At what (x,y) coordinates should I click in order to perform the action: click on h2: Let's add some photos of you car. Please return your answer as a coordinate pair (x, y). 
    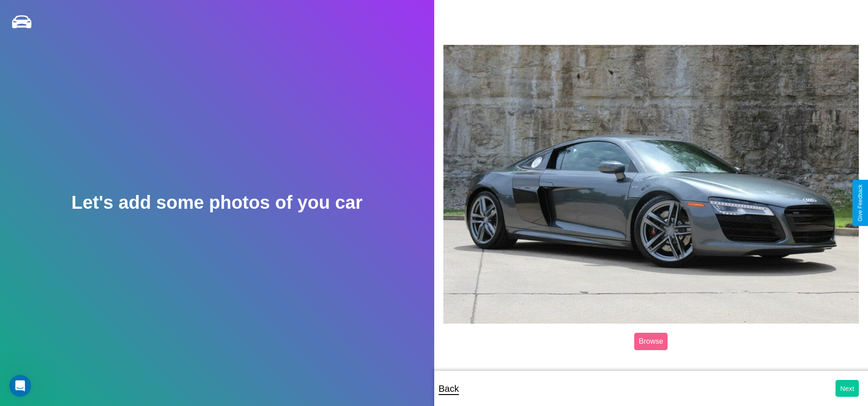
    Looking at the image, I should click on (217, 202).